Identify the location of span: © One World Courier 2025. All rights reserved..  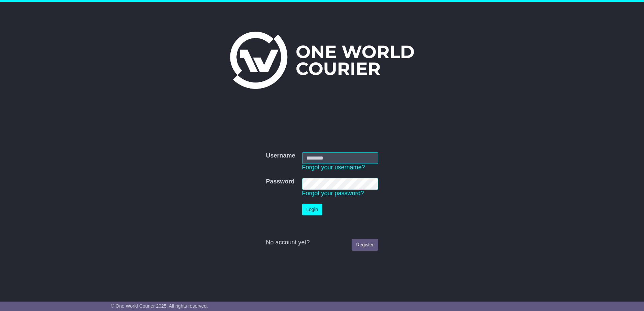
(159, 306).